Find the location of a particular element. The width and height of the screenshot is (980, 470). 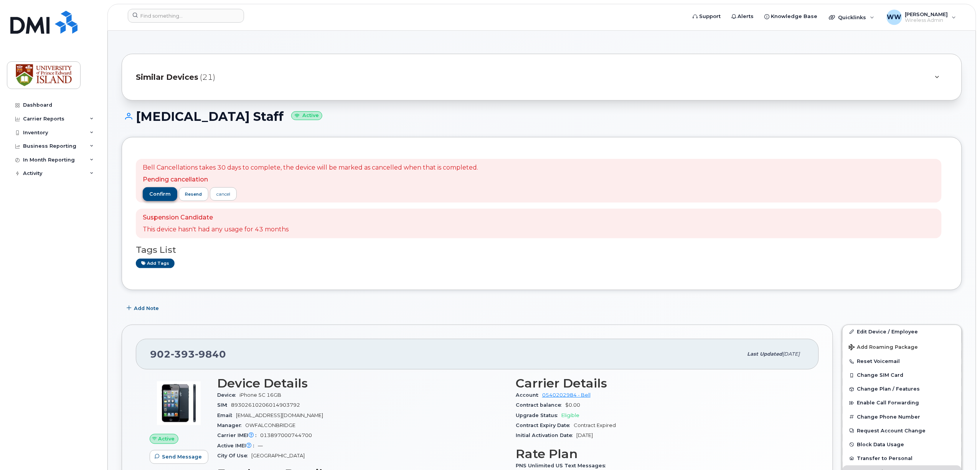

h3: Tags List is located at coordinates (542, 250).